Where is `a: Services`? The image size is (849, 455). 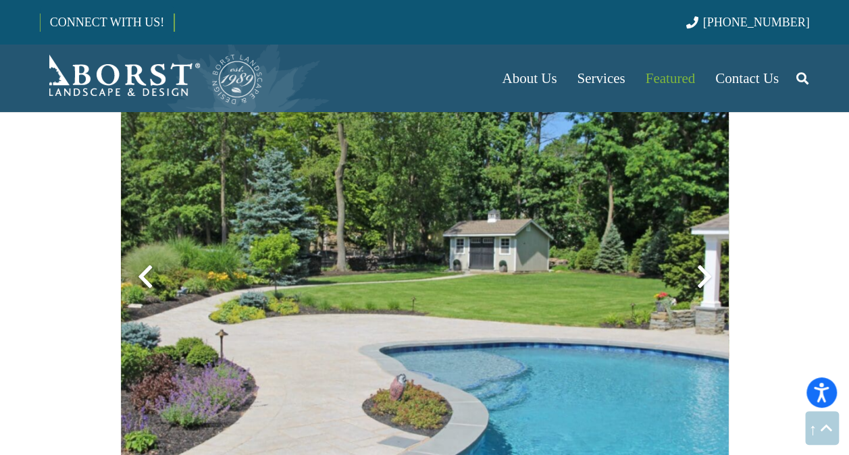
a: Services is located at coordinates (601, 78).